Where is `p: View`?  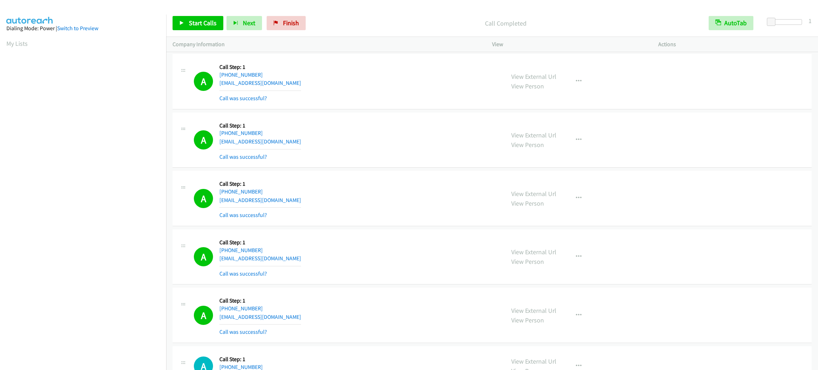
p: View is located at coordinates (569, 44).